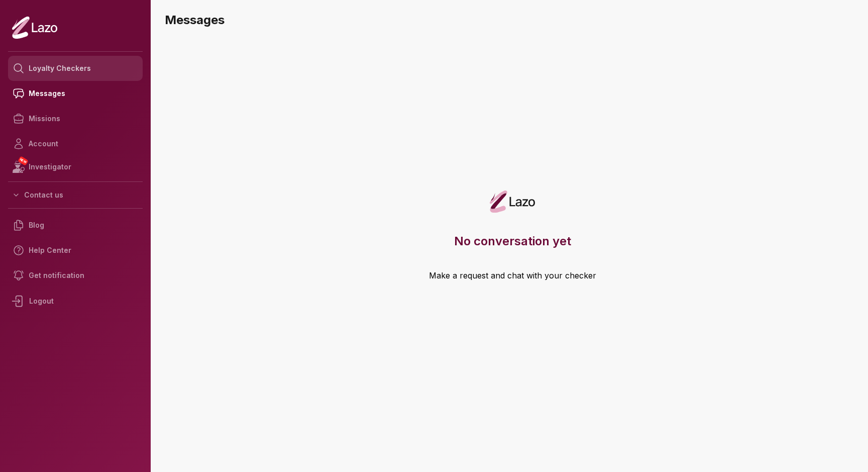  What do you see at coordinates (75, 68) in the screenshot?
I see `a: Loyalty Checkers` at bounding box center [75, 68].